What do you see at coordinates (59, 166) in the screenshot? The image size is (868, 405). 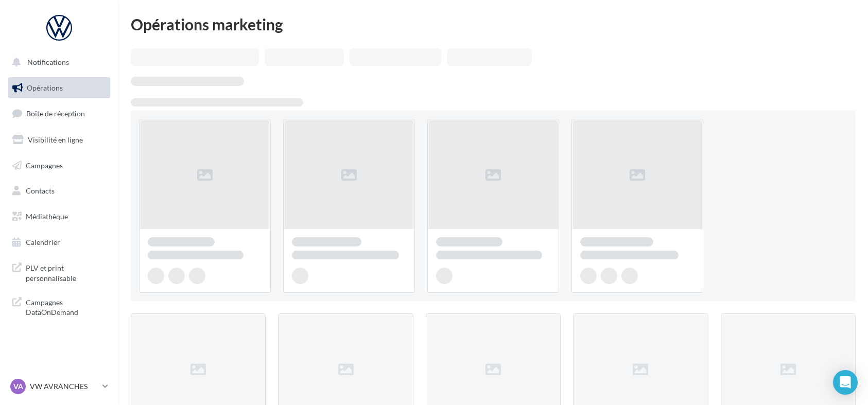 I see `a: Campagnes` at bounding box center [59, 166].